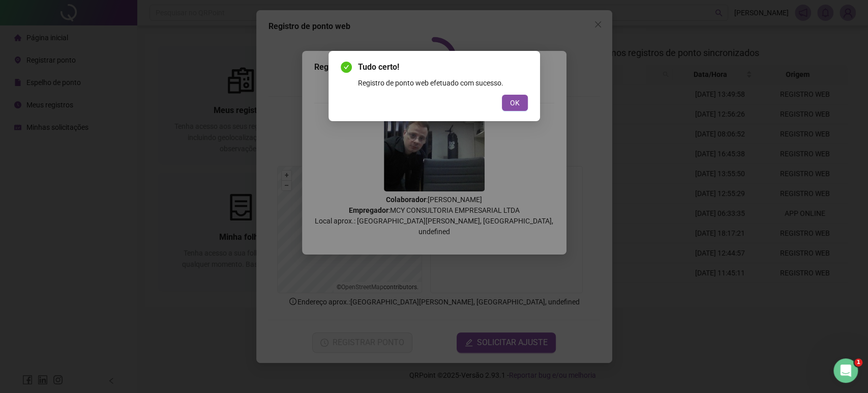 This screenshot has width=868, height=393. What do you see at coordinates (346, 67) in the screenshot?
I see `span: check-circle` at bounding box center [346, 67].